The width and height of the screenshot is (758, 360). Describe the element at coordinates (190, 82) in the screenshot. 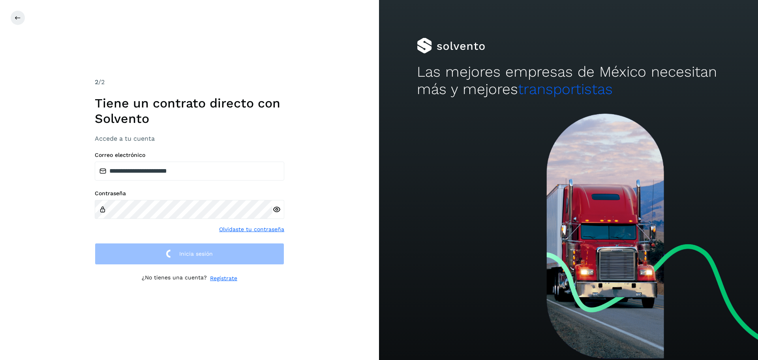

I see `div: /2` at that location.